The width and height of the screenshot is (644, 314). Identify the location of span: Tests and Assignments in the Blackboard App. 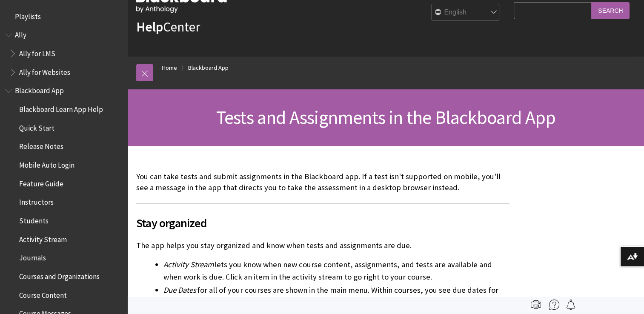
(386, 117).